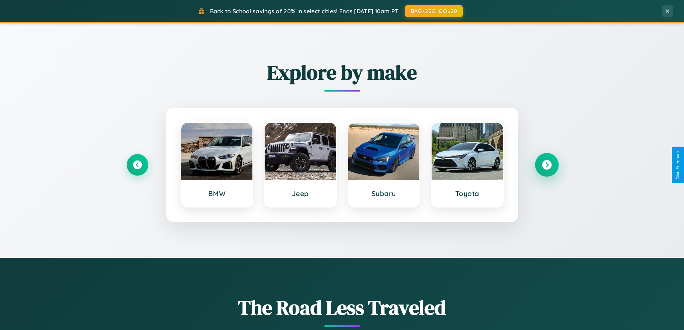 The height and width of the screenshot is (330, 684). What do you see at coordinates (342, 307) in the screenshot?
I see `h1: The Road Less Traveled` at bounding box center [342, 307].